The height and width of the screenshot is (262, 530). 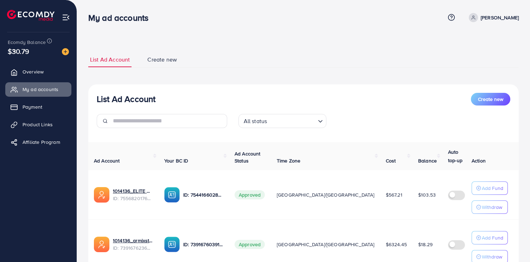 I want to click on span: My ad accounts, so click(x=40, y=89).